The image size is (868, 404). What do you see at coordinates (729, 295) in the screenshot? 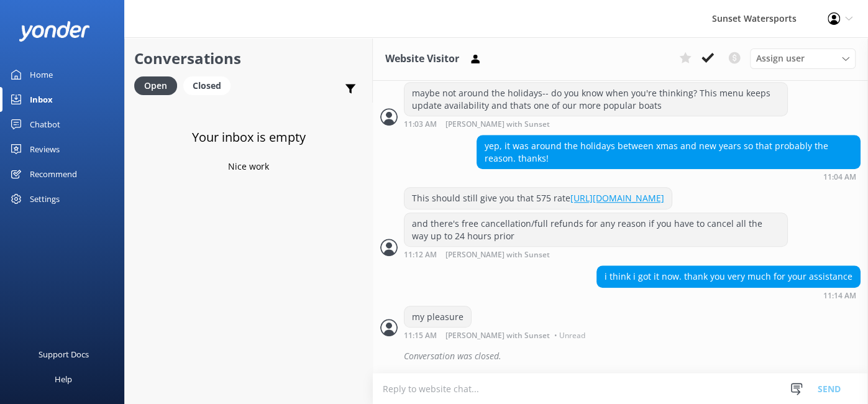
I see `div: Oct 14 2025 10:14am (UTC -05:00) America/Cancun` at bounding box center [729, 295].